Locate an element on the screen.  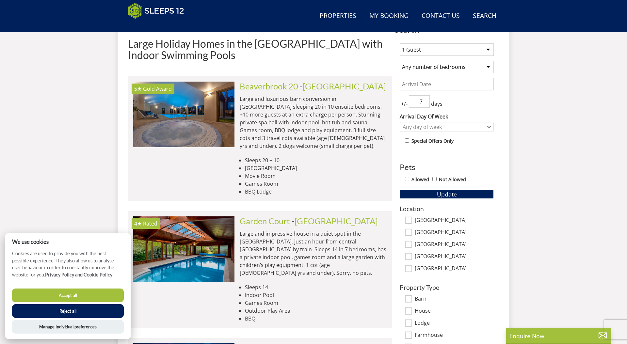
h2: We use cookies is located at coordinates (68, 242).